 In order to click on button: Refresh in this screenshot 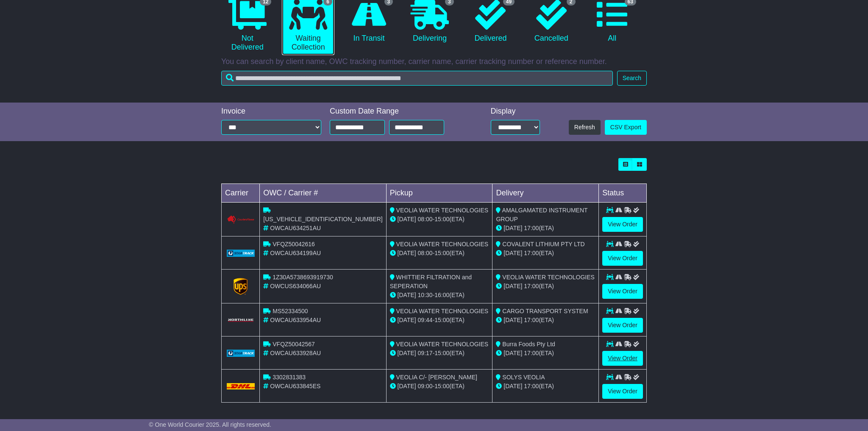, I will do `click(584, 127)`.